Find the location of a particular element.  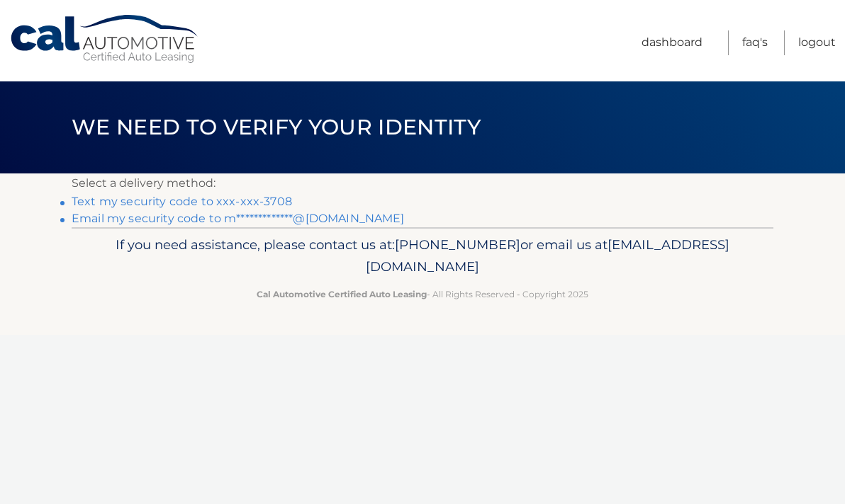

a: Logout is located at coordinates (816, 42).